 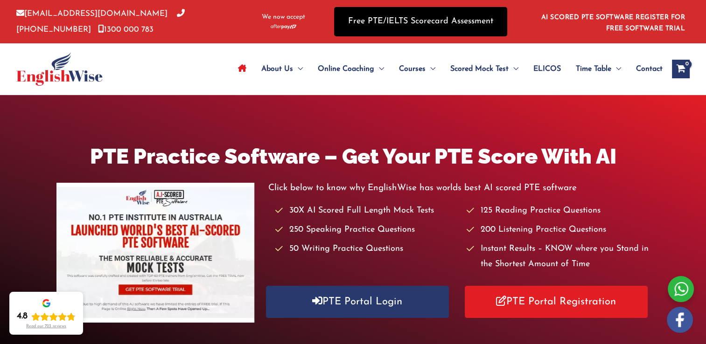 I want to click on img: white-facebook.png, so click(x=680, y=320).